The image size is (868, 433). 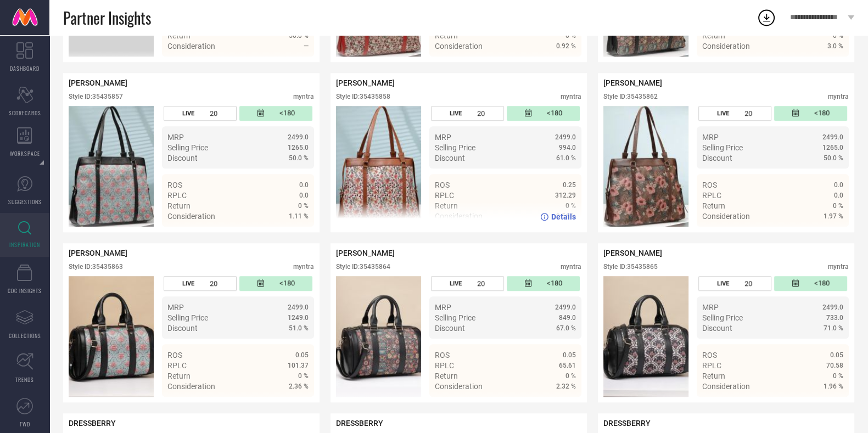 What do you see at coordinates (567, 147) in the screenshot?
I see `span: 994.0` at bounding box center [567, 147].